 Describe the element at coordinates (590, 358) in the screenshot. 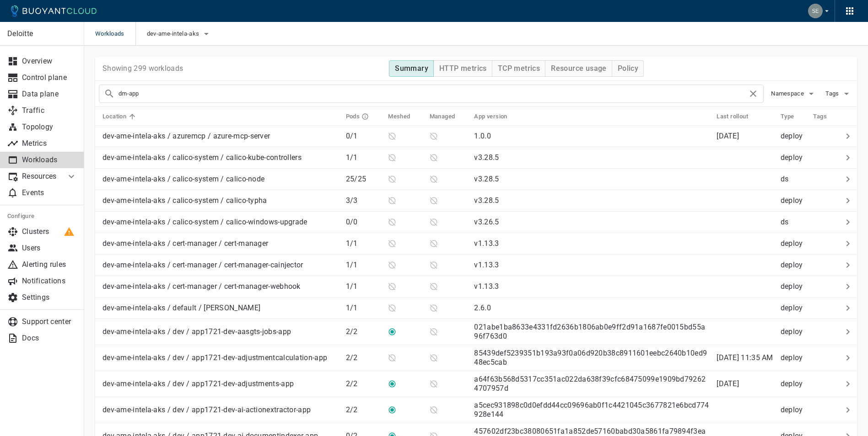

I see `p: 85439def5239351b193a93f0a06d920b38c8911601eebc2640b10ed948ec5cab` at that location.